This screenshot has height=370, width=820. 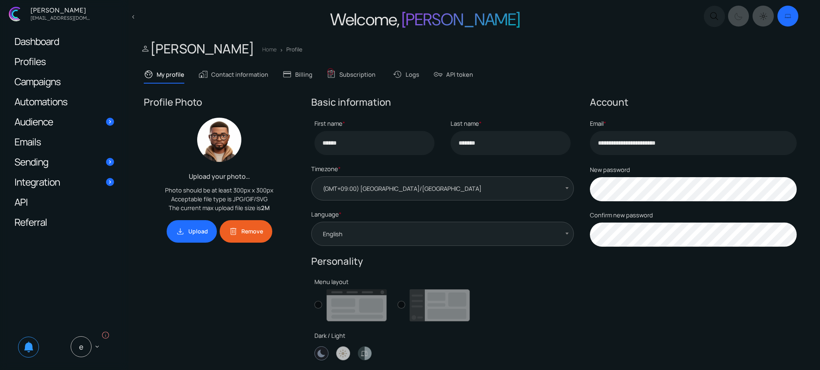 I want to click on h3: Profile Photo, so click(x=219, y=102).